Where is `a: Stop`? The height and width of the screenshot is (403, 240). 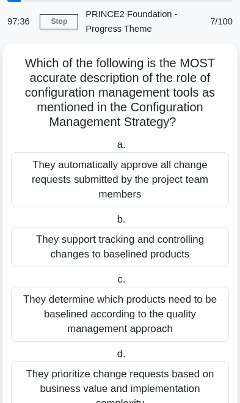
a: Stop is located at coordinates (59, 21).